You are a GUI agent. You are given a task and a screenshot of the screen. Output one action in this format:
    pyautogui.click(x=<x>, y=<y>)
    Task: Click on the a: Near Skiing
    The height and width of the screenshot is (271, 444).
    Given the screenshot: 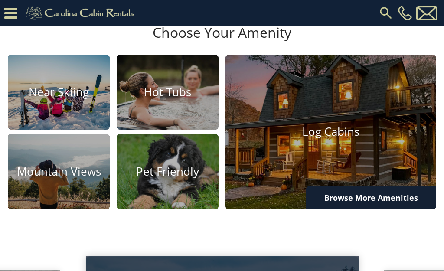 What is the action you would take?
    pyautogui.click(x=59, y=92)
    